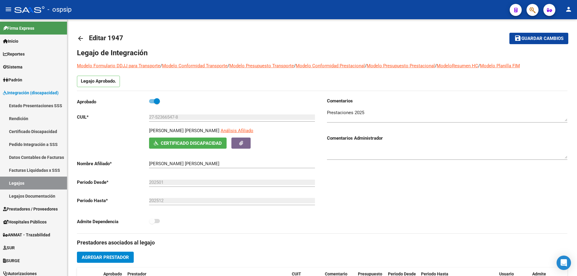 The image size is (577, 276). What do you see at coordinates (113, 164) in the screenshot?
I see `p: Nombre Afiliado` at bounding box center [113, 164].